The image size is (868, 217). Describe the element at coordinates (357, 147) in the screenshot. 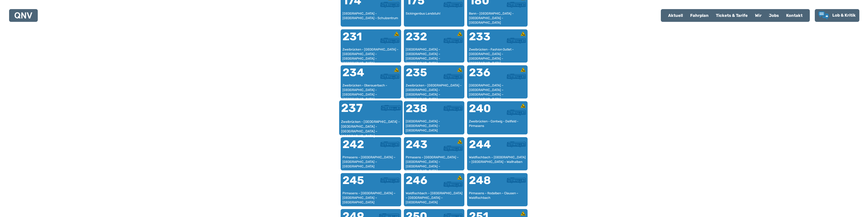

I see `div: 242` at that location.